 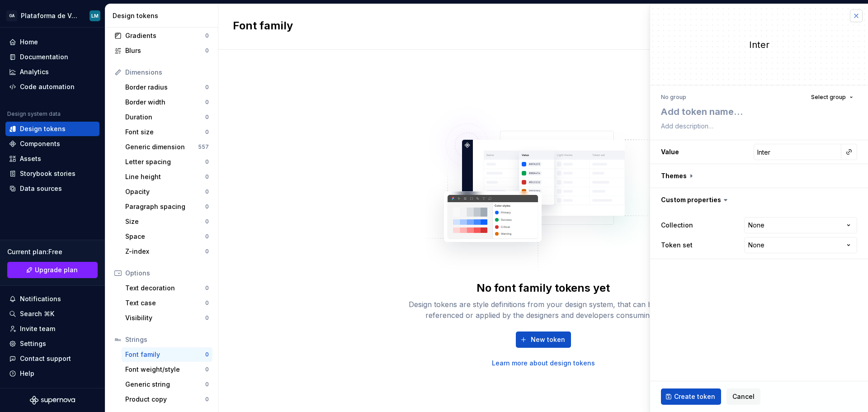 I want to click on a: Product copy0, so click(x=167, y=399).